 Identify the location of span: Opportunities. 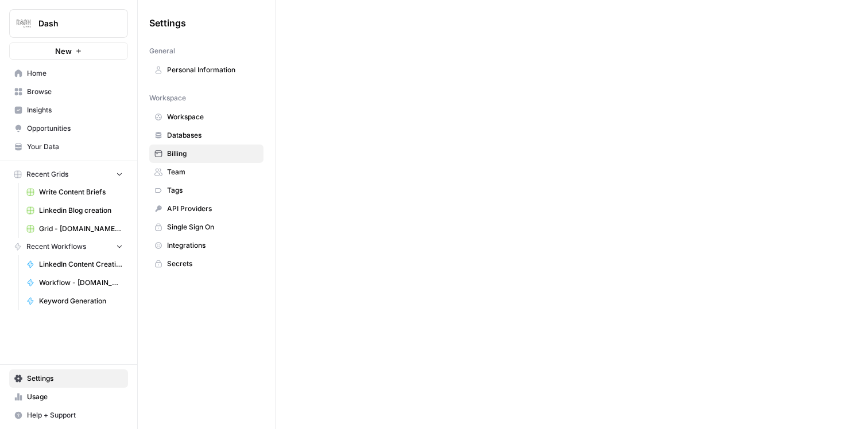
(74, 129).